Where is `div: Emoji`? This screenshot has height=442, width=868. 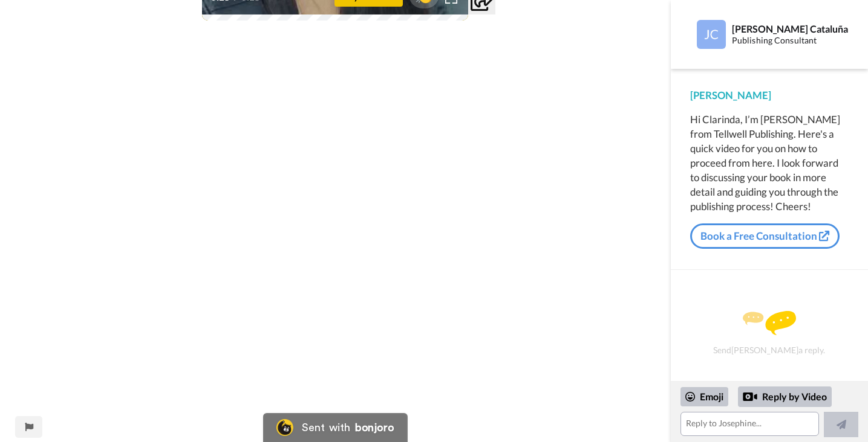
div: Emoji is located at coordinates (704, 397).